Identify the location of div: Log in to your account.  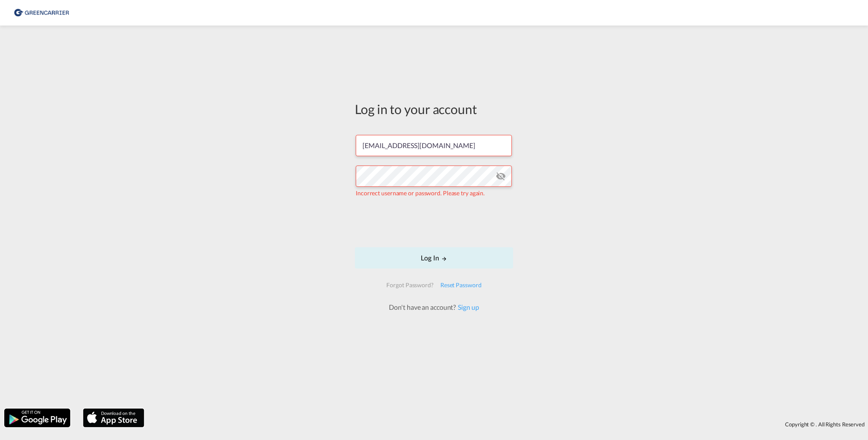
(434, 109).